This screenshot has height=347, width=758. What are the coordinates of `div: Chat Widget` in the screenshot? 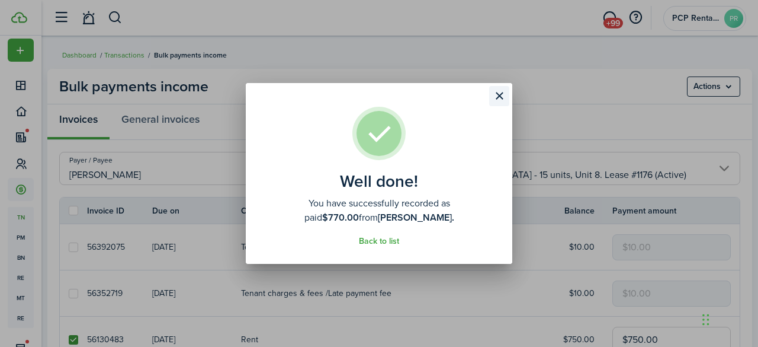 It's located at (729, 318).